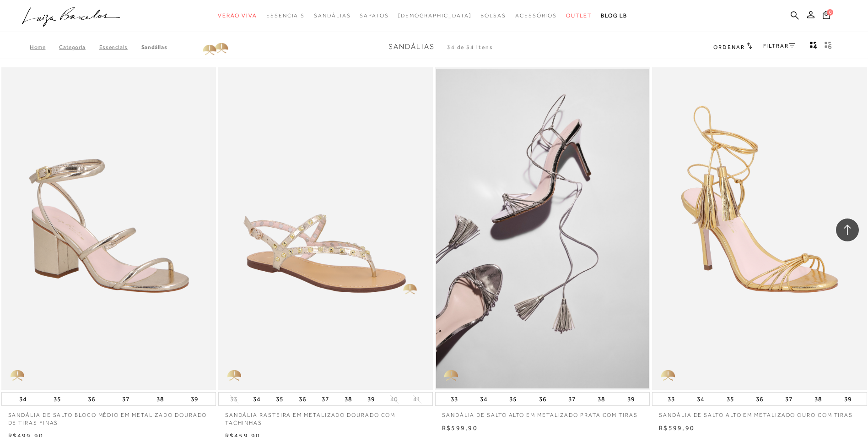  What do you see at coordinates (615, 15) in the screenshot?
I see `span: BLOG LB` at bounding box center [615, 15].